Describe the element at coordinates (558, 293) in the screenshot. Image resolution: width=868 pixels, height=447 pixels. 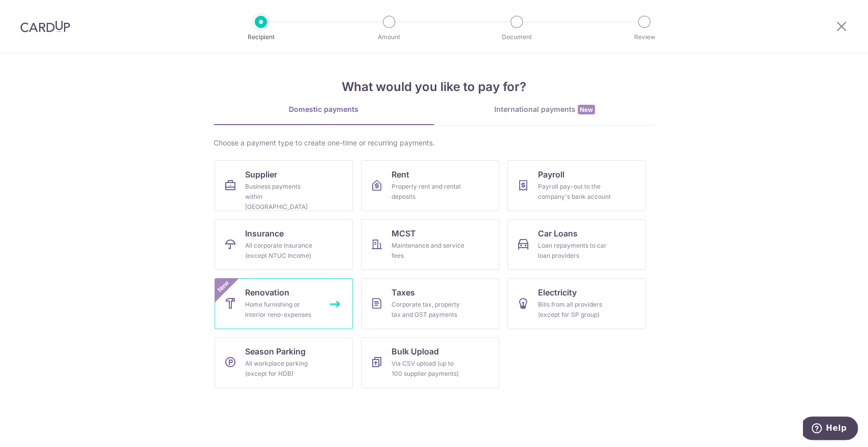
I see `span: Electricity` at that location.